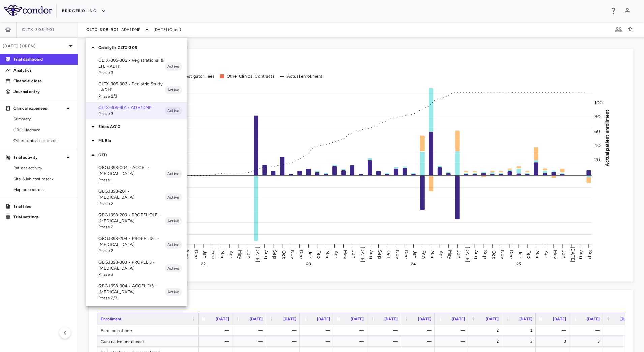  I want to click on p: Calcilytix CLTX-305, so click(143, 47).